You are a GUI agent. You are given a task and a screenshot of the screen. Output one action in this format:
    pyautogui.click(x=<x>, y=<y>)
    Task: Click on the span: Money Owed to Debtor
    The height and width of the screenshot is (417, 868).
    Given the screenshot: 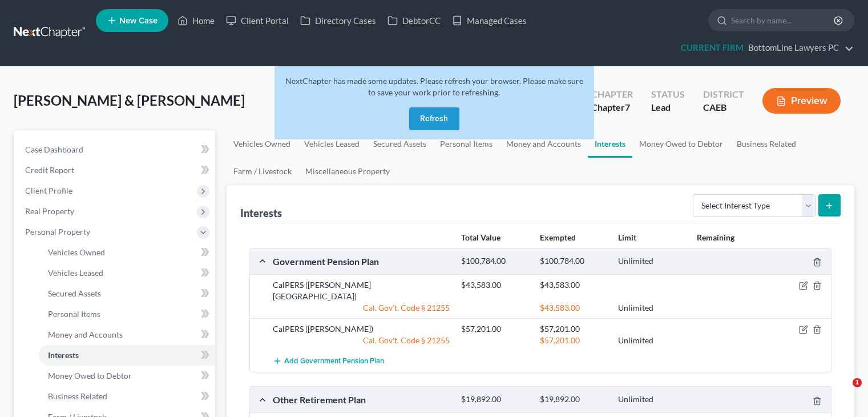 What is the action you would take?
    pyautogui.click(x=90, y=375)
    